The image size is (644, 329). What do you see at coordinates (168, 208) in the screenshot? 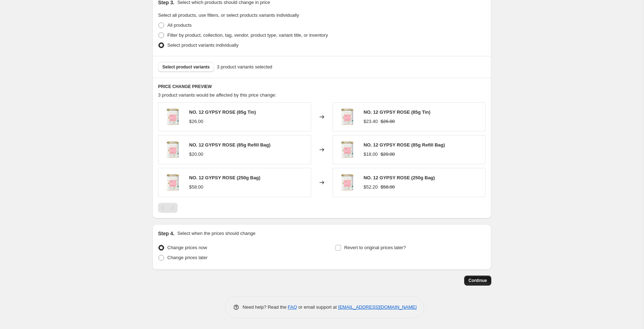
I see `nav: Pagination` at bounding box center [168, 208].